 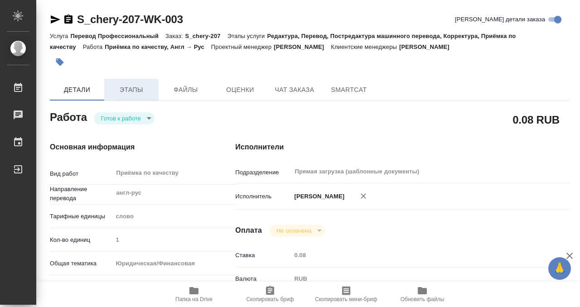 What do you see at coordinates (263, 173) in the screenshot?
I see `p: Подразделение` at bounding box center [263, 173].